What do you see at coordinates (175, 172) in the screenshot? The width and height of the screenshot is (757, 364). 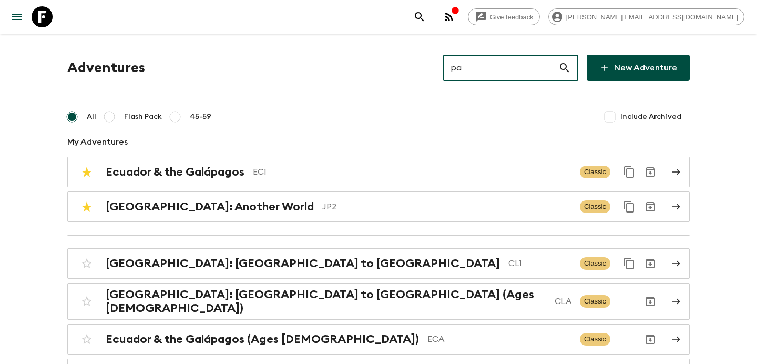 I see `h2: Ecuador & the Galápagos` at bounding box center [175, 172].